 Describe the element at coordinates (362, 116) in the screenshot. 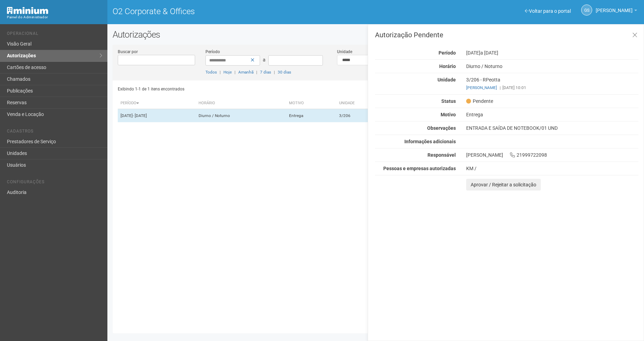

I see `td: 3/206` at that location.